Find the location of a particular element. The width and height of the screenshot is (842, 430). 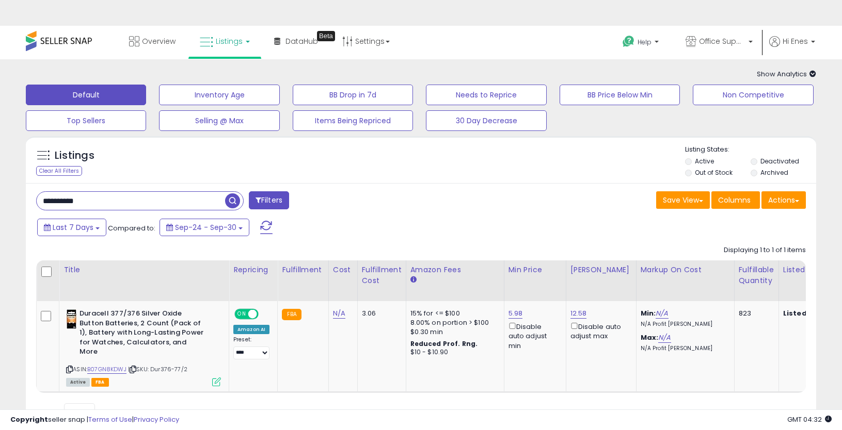

span: ON is located at coordinates (242, 314).